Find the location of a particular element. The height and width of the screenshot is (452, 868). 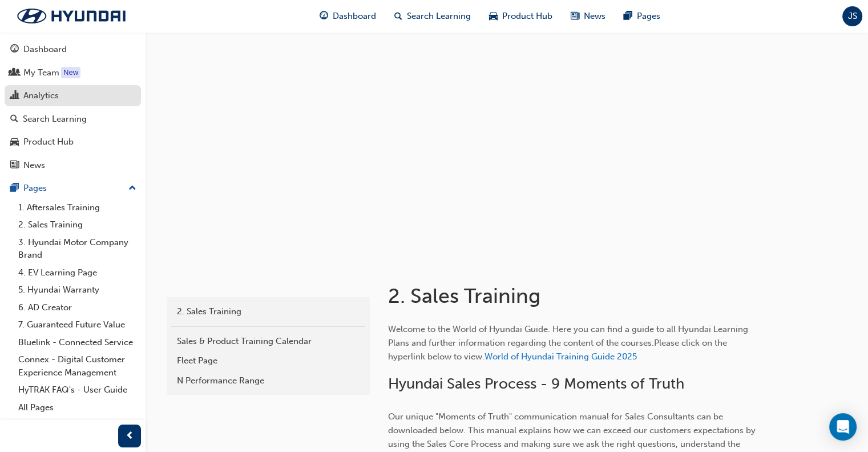

div: 2. Sales Training is located at coordinates (268, 311).